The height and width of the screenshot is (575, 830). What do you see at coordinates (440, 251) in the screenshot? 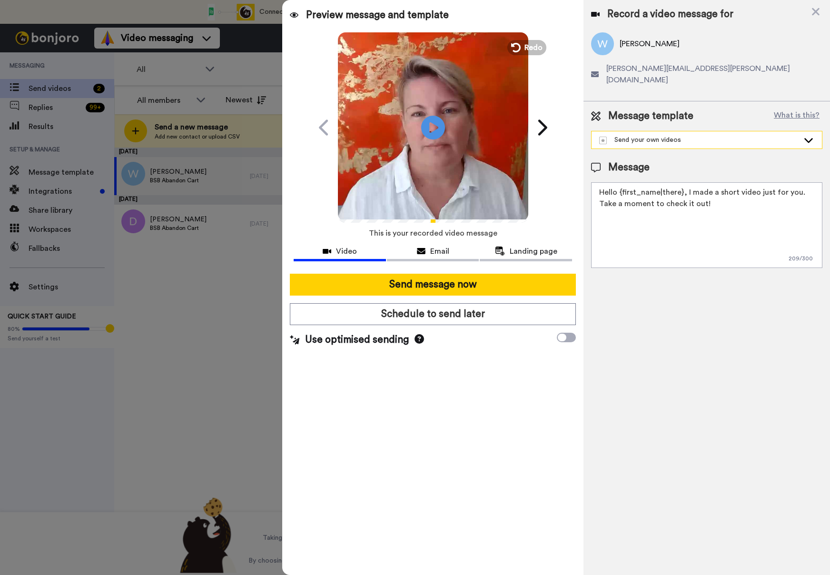
I see `span: Email` at bounding box center [440, 251].